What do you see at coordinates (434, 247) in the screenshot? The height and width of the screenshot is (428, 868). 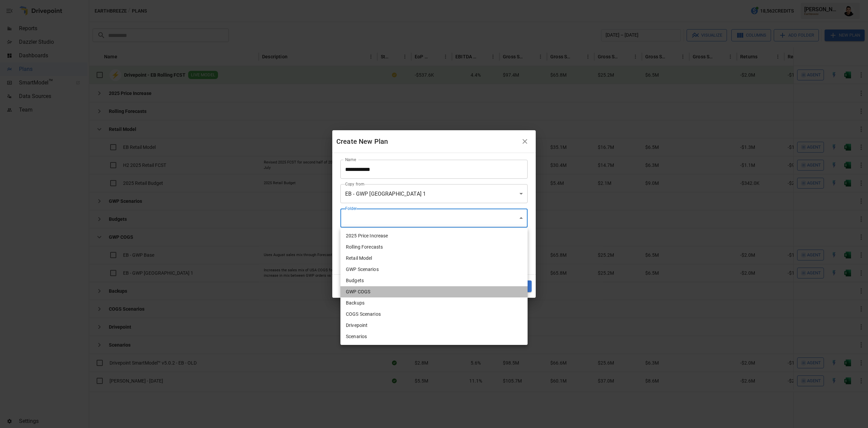 I see `li: Rolling Forecasts` at bounding box center [434, 247].